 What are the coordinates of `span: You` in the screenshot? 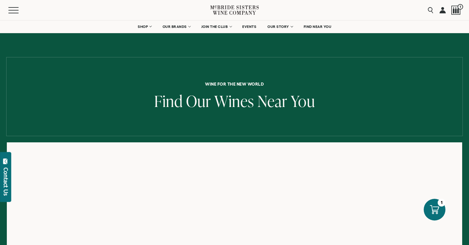 It's located at (303, 101).